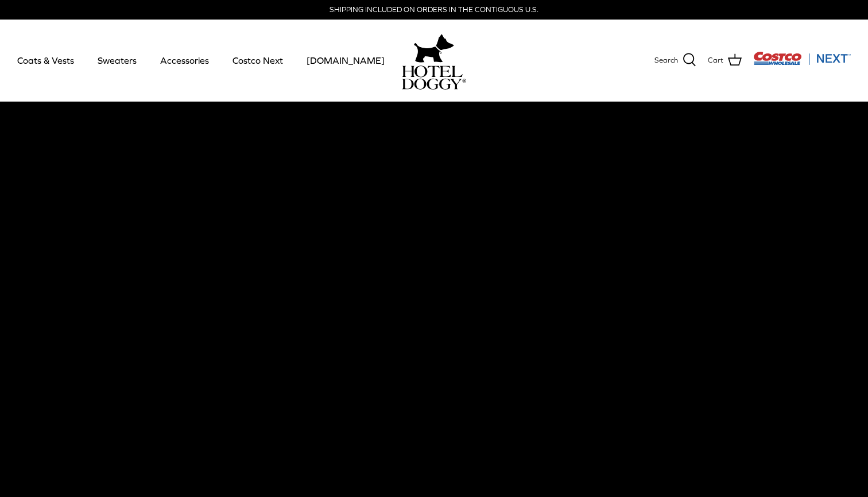 The width and height of the screenshot is (868, 497). Describe the element at coordinates (45, 60) in the screenshot. I see `a: Coats & Vests` at that location.